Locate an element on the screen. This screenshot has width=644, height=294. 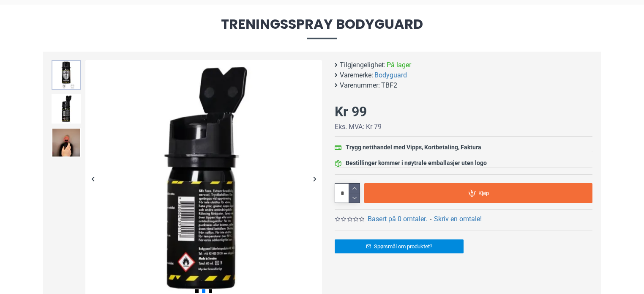
b: Varenummer: is located at coordinates (360, 85).